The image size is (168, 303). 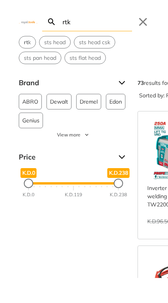 What do you see at coordinates (55, 42) in the screenshot?
I see `div: Suggestion: sts head` at bounding box center [55, 42].